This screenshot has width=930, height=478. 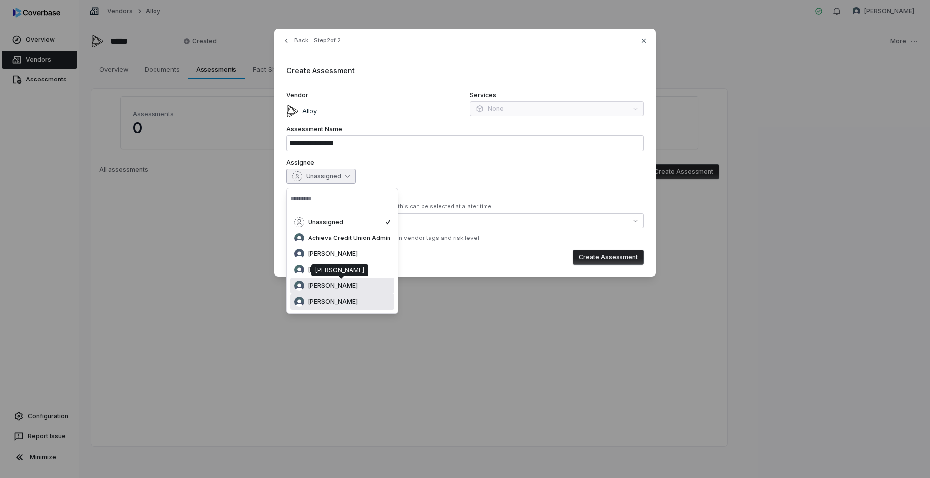 What do you see at coordinates (299, 254) in the screenshot?
I see `img: Craig Sexton avatar` at bounding box center [299, 254].